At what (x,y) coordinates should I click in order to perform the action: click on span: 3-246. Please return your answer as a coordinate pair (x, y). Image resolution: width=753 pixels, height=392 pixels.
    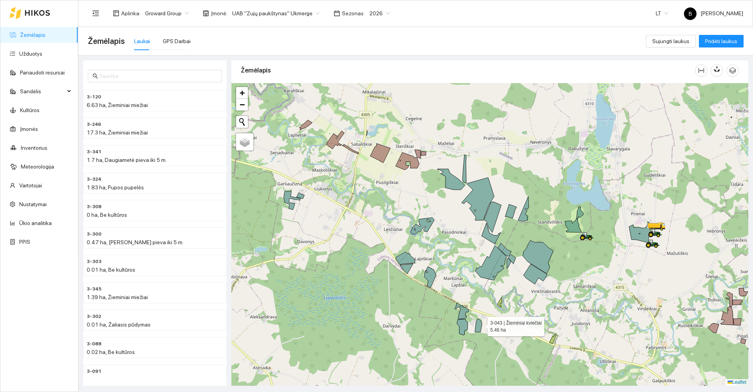
    Looking at the image, I should click on (94, 124).